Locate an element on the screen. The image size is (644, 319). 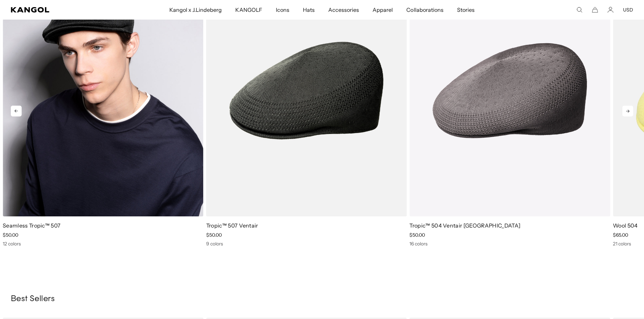
div: 9 colors is located at coordinates (307, 244).